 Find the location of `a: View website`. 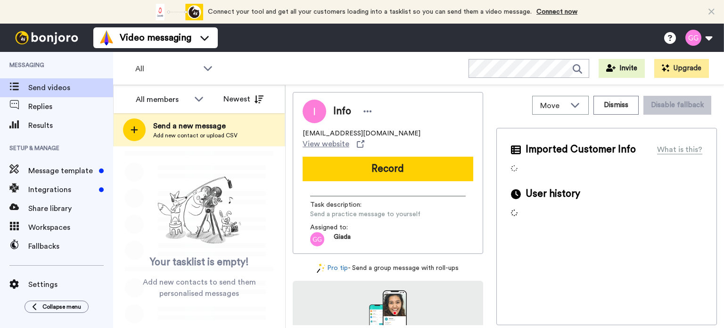

a: View website is located at coordinates (333, 144).